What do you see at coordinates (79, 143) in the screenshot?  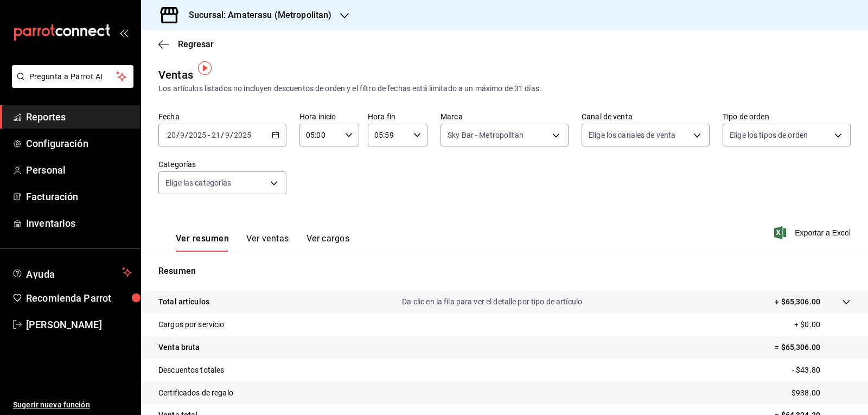 I see `span: Configuración` at bounding box center [79, 143].